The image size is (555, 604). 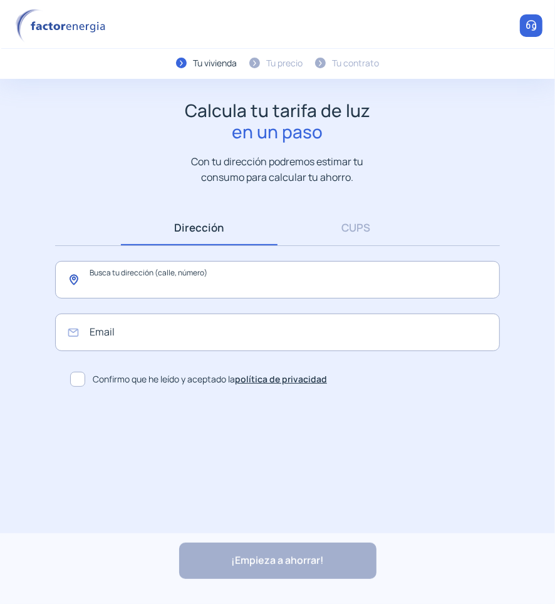 I want to click on div: Tu vivienda, so click(x=215, y=63).